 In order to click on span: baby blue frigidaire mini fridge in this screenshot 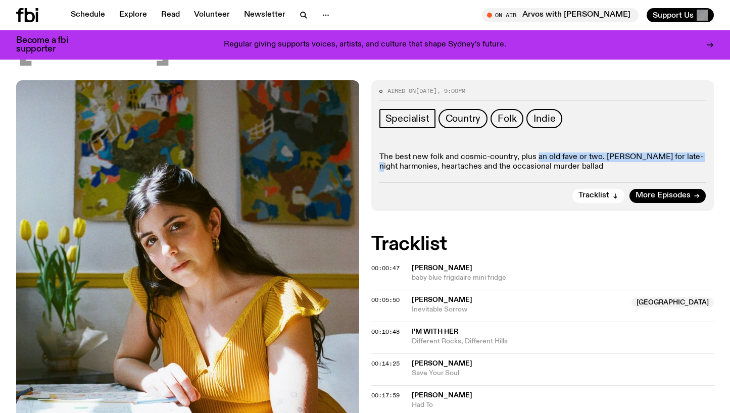, I will do `click(563, 278)`.